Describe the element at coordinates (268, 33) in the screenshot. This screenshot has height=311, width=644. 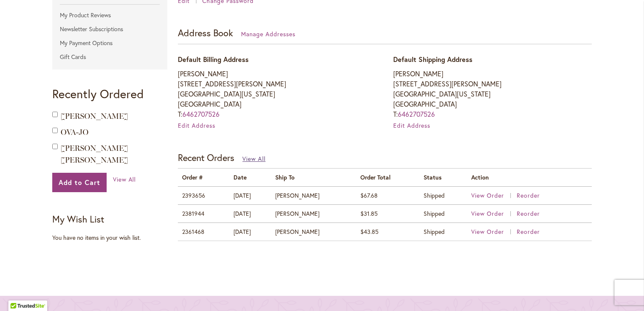
I see `span: Manage Addresses` at that location.